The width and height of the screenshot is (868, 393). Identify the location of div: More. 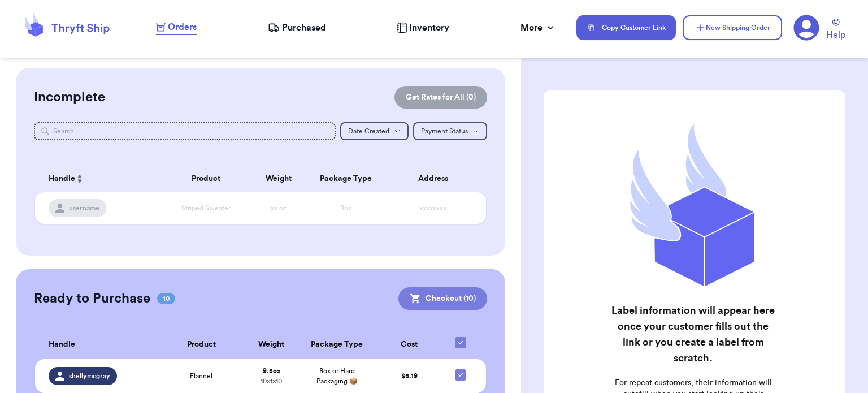
(538, 27).